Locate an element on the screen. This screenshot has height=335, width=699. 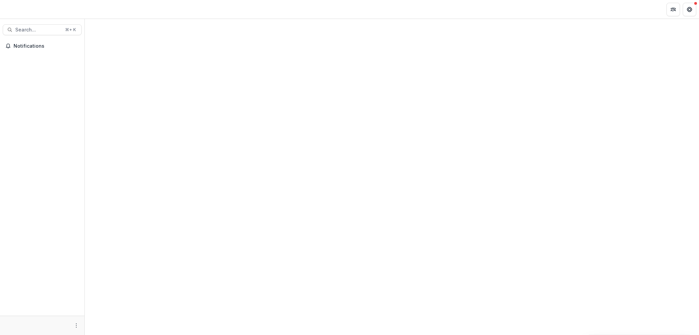
span: Search... is located at coordinates (38, 30).